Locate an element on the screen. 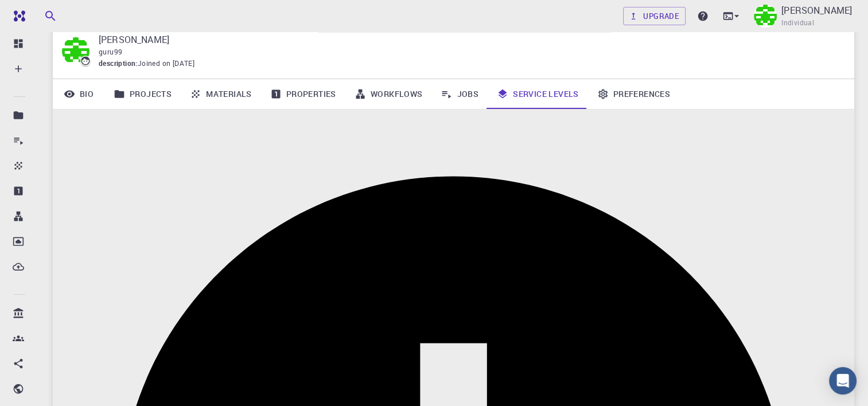 The image size is (868, 406). img: logo is located at coordinates (17, 16).